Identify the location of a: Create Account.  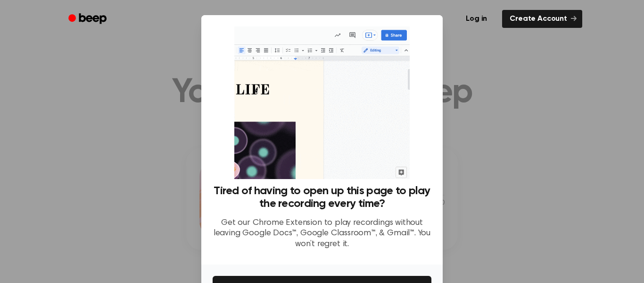
(542, 19).